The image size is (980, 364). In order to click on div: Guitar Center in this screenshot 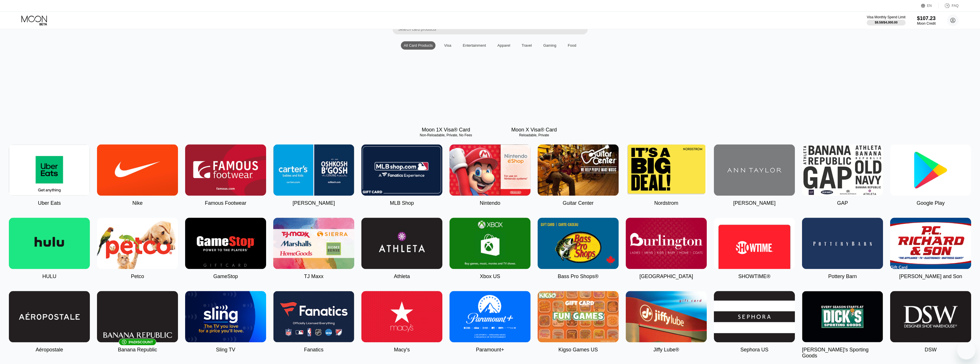, I will do `click(578, 203)`.